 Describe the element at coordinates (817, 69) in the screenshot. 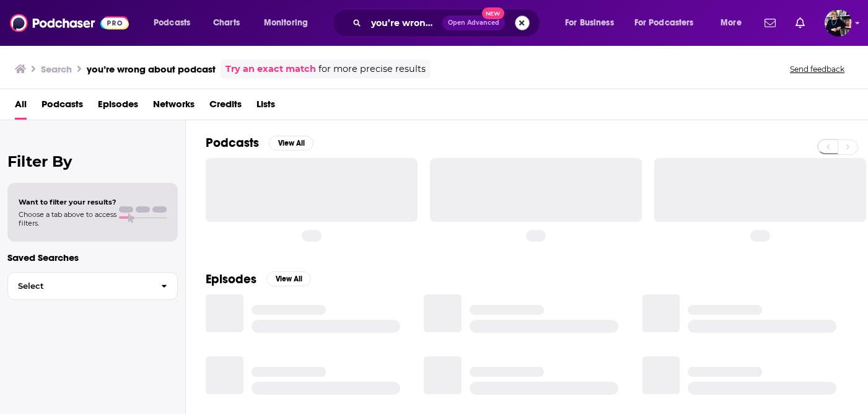

I see `button: Send feedback` at that location.